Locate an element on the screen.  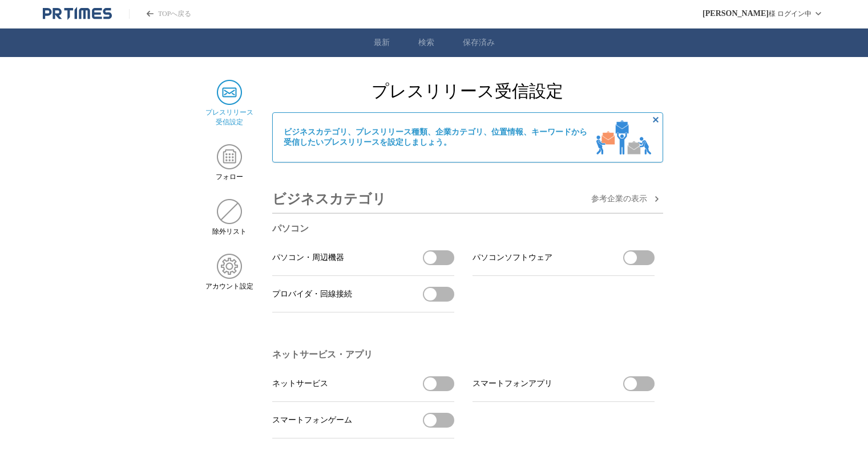
a: フォローフォロー is located at coordinates (229, 163).